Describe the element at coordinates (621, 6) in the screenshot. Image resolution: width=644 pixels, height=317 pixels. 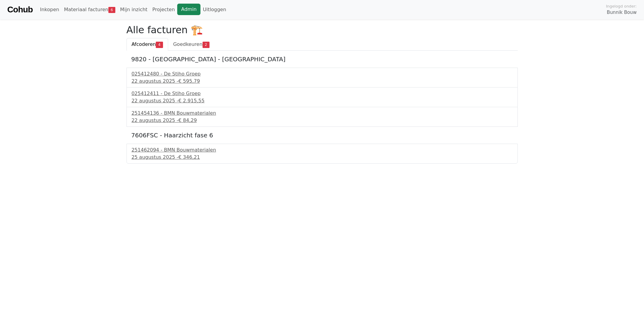
I see `span: Ingelogd onder:` at that location.